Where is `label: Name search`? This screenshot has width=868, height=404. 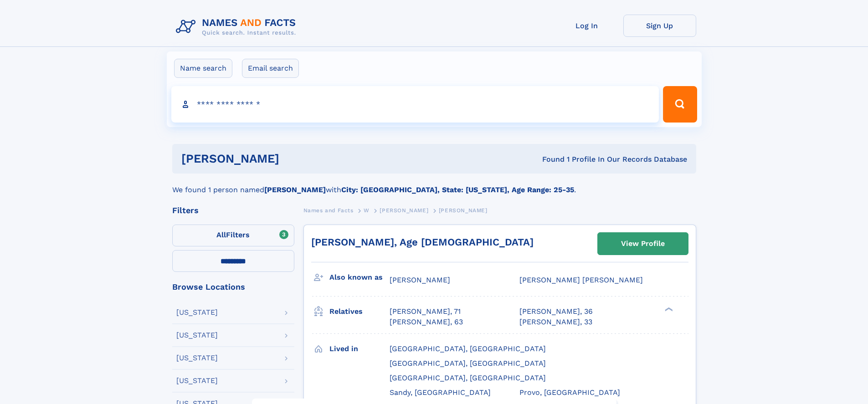
label: Name search is located at coordinates (203, 68).